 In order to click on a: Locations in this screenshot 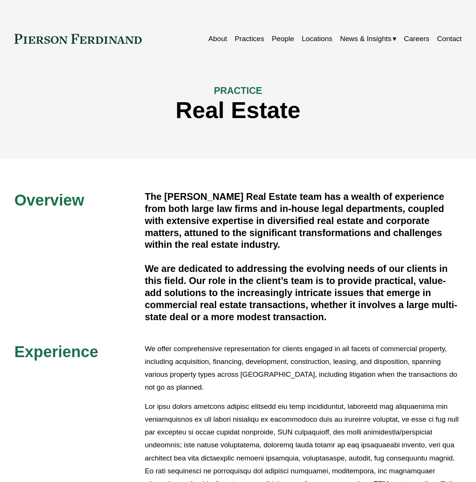, I will do `click(317, 39)`.